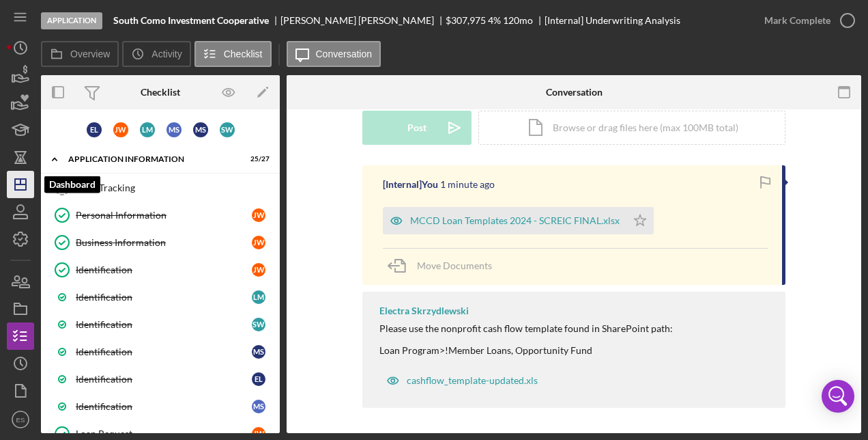  I want to click on div: [Internal] You, so click(410, 184).